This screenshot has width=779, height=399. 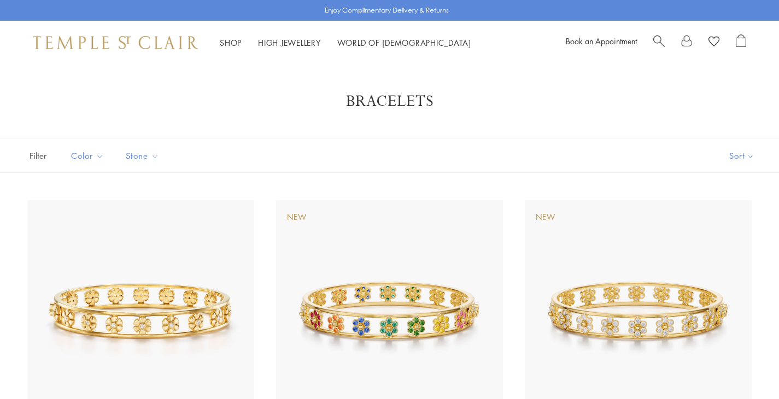 I want to click on a: Open Shopping Bag, so click(x=740, y=43).